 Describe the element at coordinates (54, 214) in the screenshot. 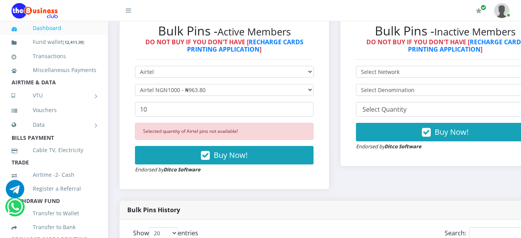

I see `a: Transfer to Wallet` at that location.